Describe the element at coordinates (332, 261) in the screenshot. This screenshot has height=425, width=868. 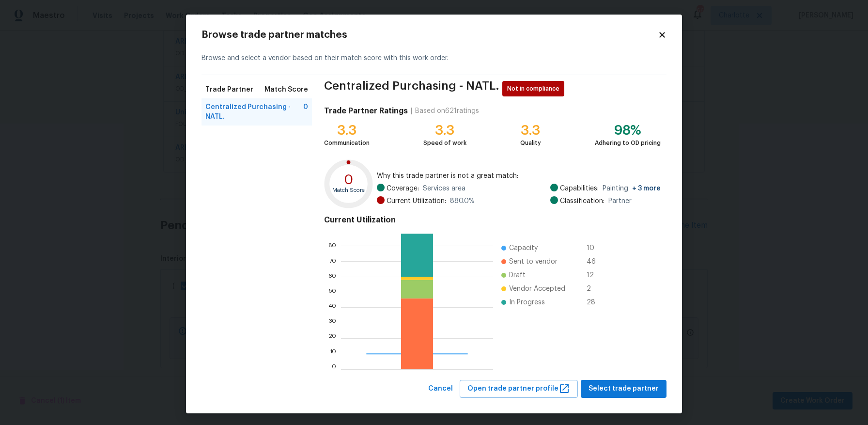
I see `text: 70` at that location.